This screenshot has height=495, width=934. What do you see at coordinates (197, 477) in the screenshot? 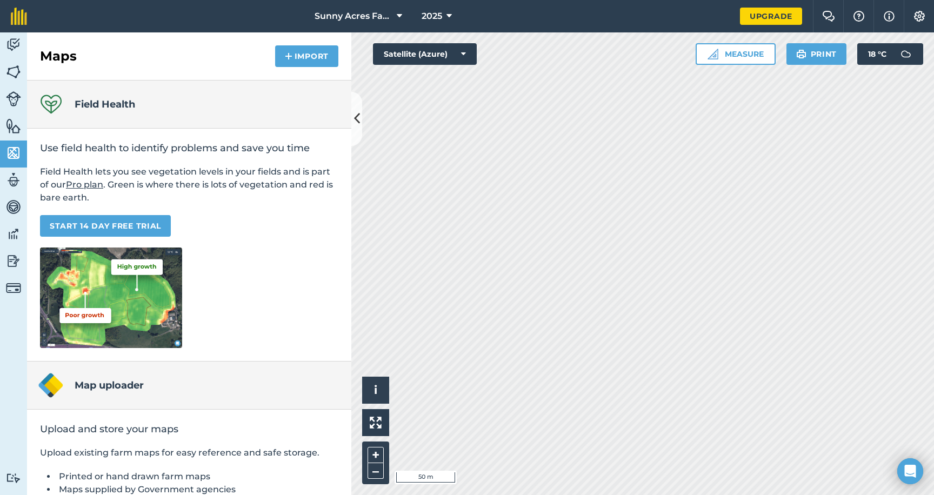
I see `li: Printed or hand drawn farm maps` at bounding box center [197, 477].